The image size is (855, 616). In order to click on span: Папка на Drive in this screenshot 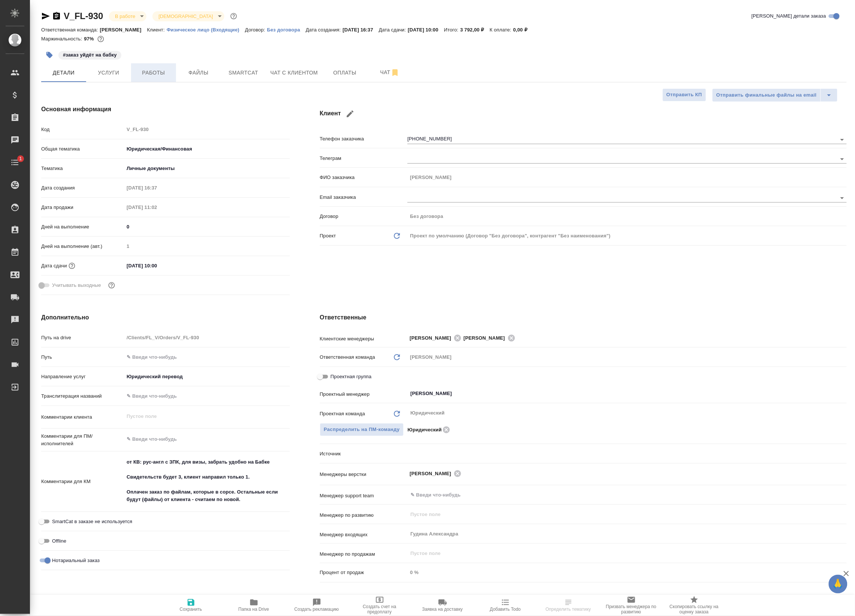, I will do `click(254, 610)`.